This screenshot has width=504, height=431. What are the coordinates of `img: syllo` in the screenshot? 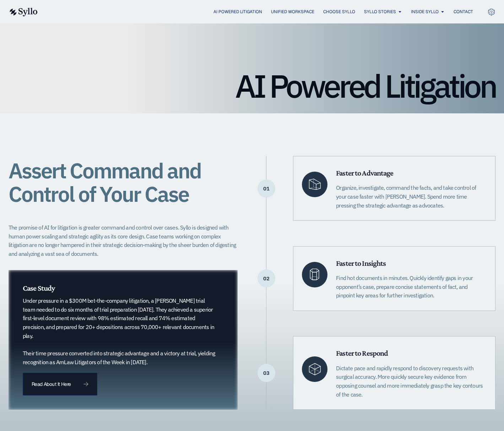 It's located at (23, 12).